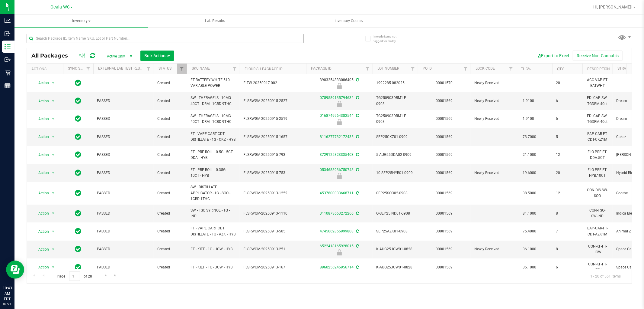 This screenshot has width=644, height=309. Describe the element at coordinates (7, 293) in the screenshot. I see `p: 10:43 AM EDT` at that location.